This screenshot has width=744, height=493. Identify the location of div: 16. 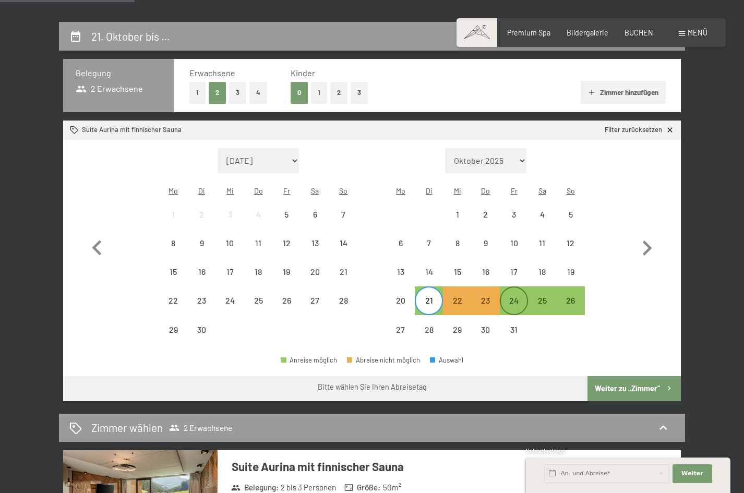
(486, 281).